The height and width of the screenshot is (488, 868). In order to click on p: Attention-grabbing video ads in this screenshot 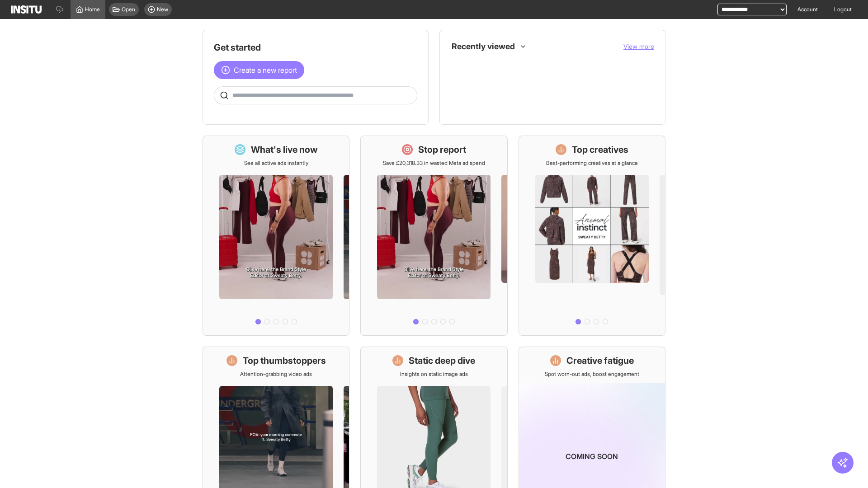, I will do `click(276, 374)`.